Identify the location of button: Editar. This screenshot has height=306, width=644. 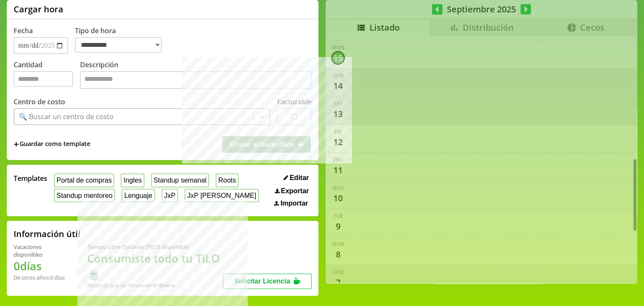
(296, 178).